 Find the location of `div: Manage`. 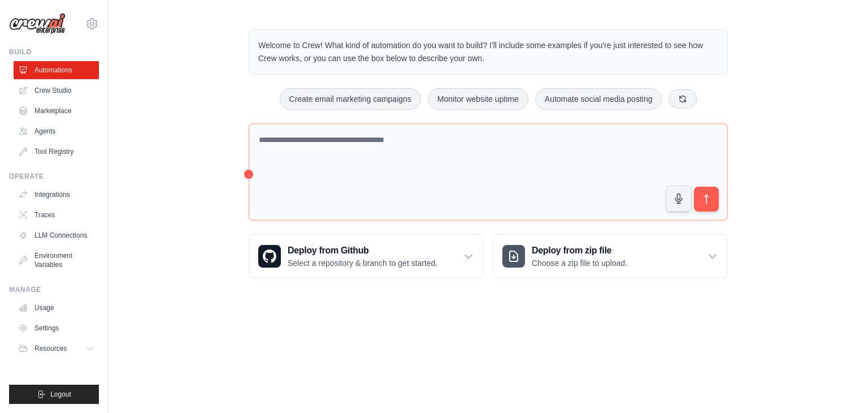

div: Manage is located at coordinates (54, 290).